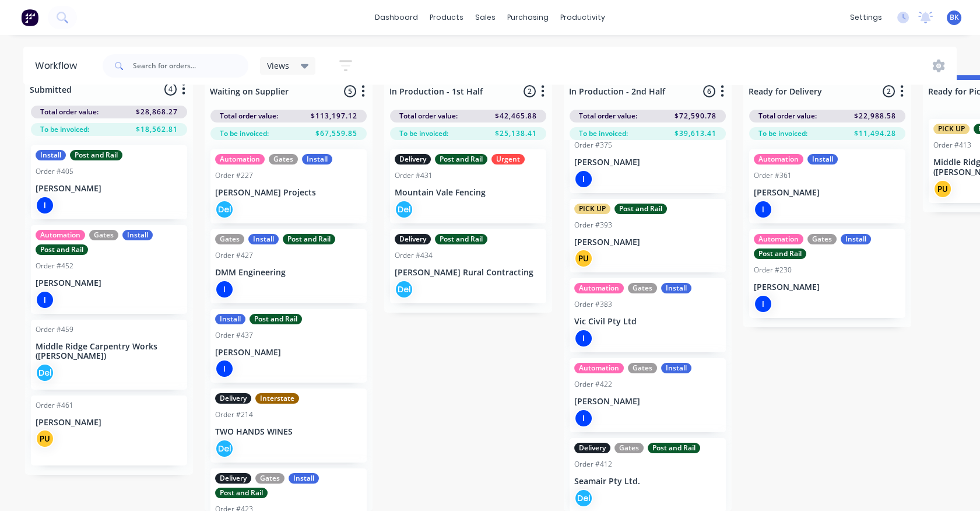 The height and width of the screenshot is (511, 980). Describe the element at coordinates (866, 18) in the screenshot. I see `div: settings` at that location.